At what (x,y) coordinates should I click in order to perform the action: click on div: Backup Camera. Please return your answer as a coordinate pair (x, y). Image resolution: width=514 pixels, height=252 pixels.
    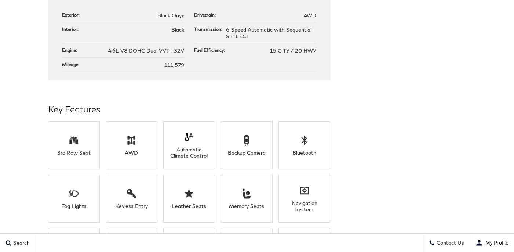
    Looking at the image, I should click on (247, 152).